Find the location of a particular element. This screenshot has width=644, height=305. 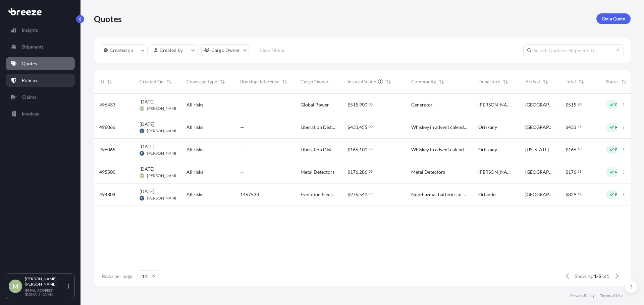

span: Booking Reference is located at coordinates (259, 82).